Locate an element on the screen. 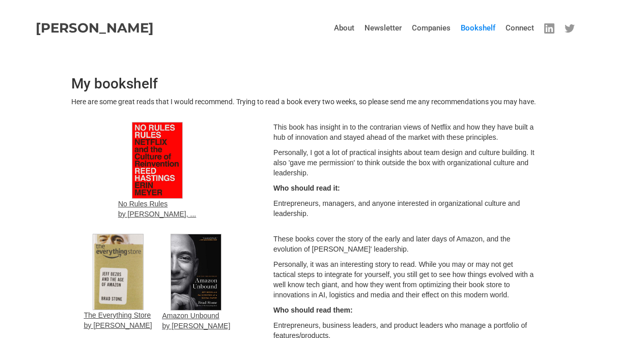 The width and height of the screenshot is (644, 338). a: About is located at coordinates (344, 28).